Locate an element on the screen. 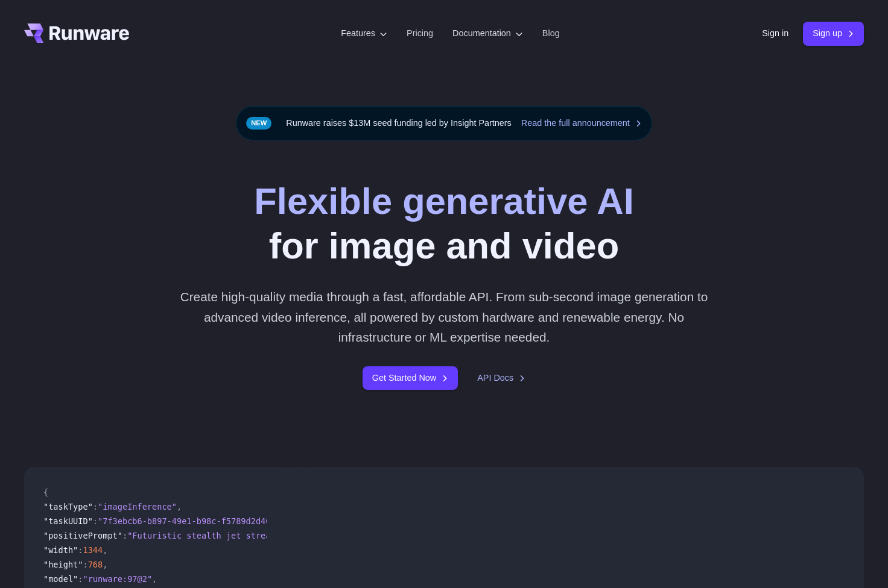  a: Read the full announcement is located at coordinates (582, 123).